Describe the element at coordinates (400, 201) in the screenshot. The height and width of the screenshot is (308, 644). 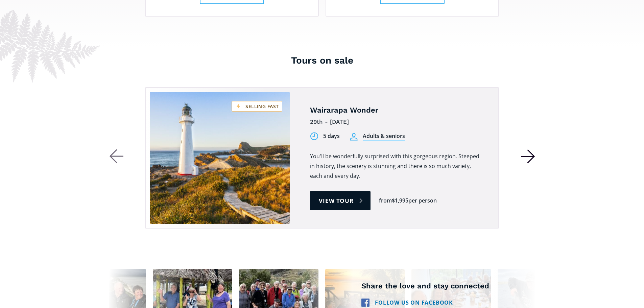
I see `div: $1,995` at that location.